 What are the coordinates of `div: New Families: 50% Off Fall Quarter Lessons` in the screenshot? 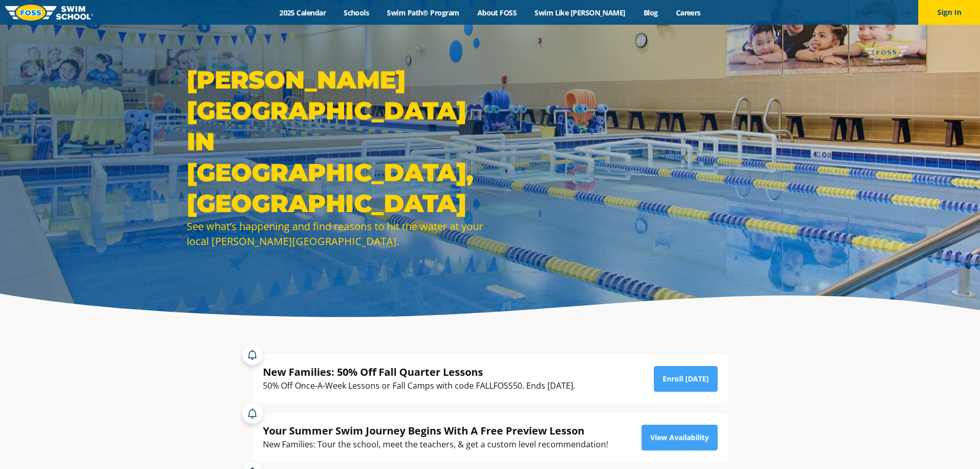 It's located at (419, 372).